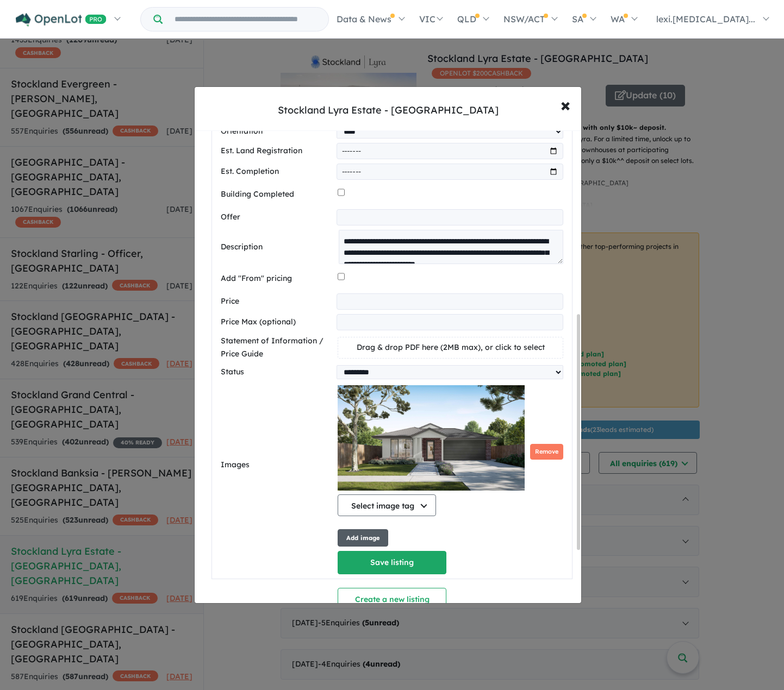 The image size is (784, 690). I want to click on label: Price, so click(276, 301).